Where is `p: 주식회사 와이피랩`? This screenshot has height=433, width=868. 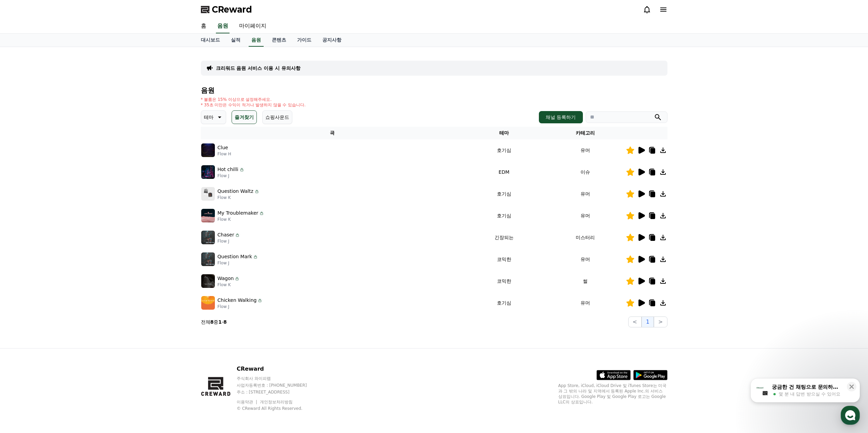
p: 주식회사 와이피랩 is located at coordinates (278, 379).